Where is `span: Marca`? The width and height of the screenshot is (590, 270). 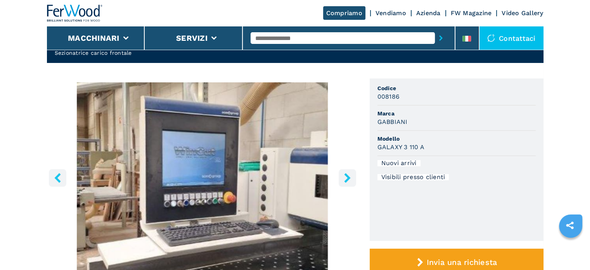
span: Marca is located at coordinates (457, 113).